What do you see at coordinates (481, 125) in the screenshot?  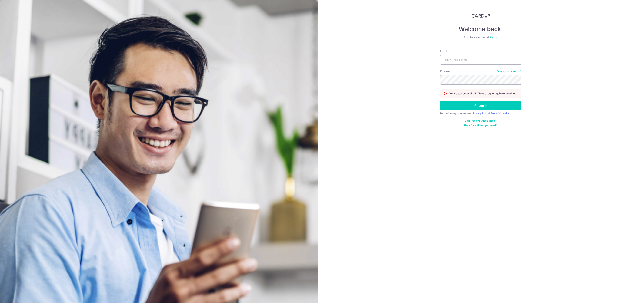 I see `a: Haven't confirmed your email?` at bounding box center [481, 125].